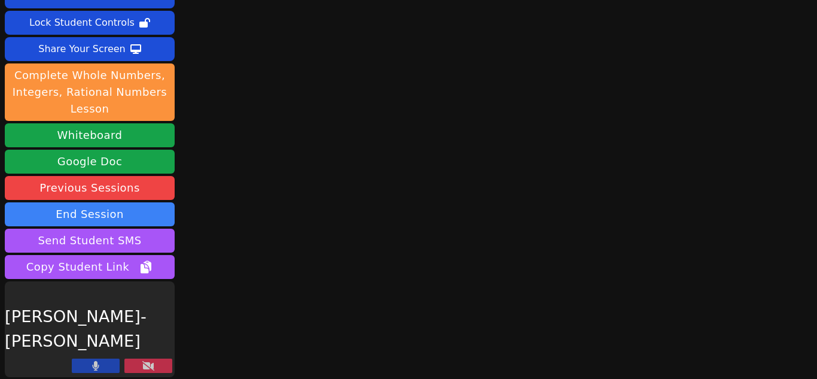 This screenshot has width=817, height=379. What do you see at coordinates (90, 135) in the screenshot?
I see `button: Whiteboard` at bounding box center [90, 135].